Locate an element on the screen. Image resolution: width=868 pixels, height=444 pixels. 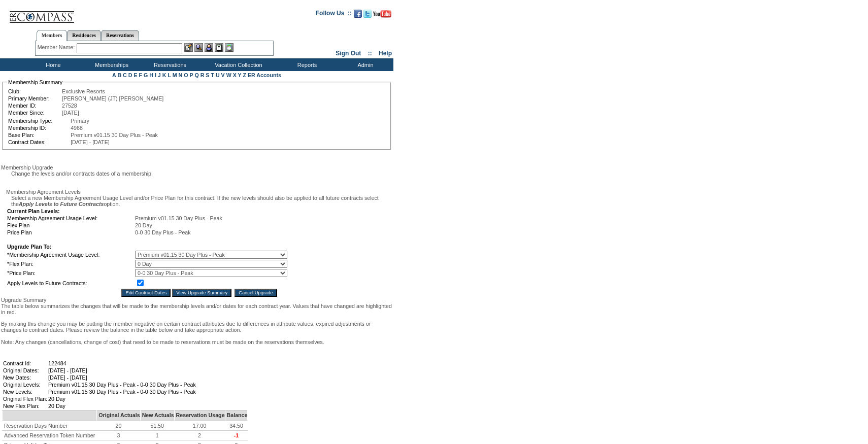
a: K is located at coordinates (164, 75).